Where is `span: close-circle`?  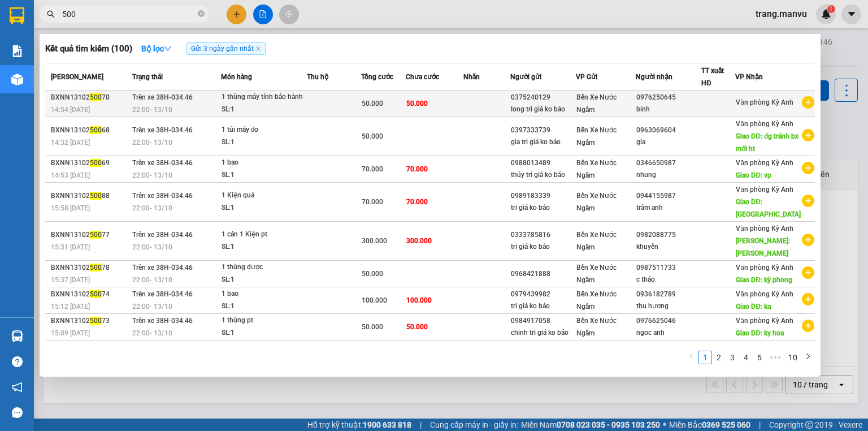 span: close-circle is located at coordinates (201, 14).